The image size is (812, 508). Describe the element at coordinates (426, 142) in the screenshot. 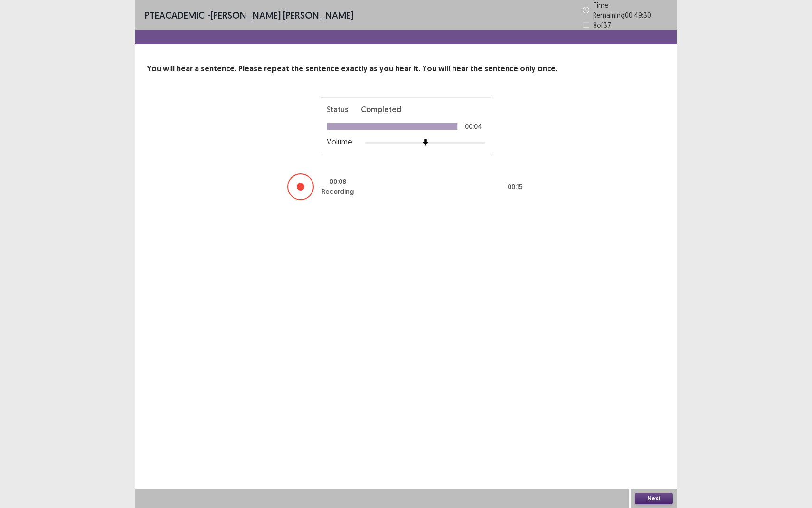

I see `img: arrow-thumb` at that location.